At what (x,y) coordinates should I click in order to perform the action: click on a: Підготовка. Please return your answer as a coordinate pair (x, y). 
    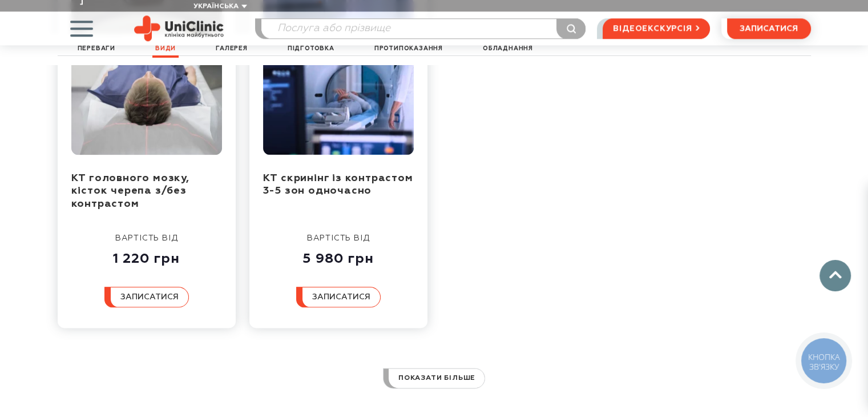
    Looking at the image, I should click on (311, 49).